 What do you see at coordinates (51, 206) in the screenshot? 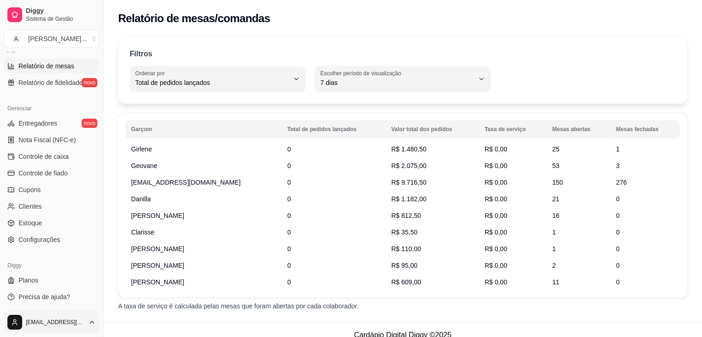
I see `a: Clientes` at bounding box center [51, 206].